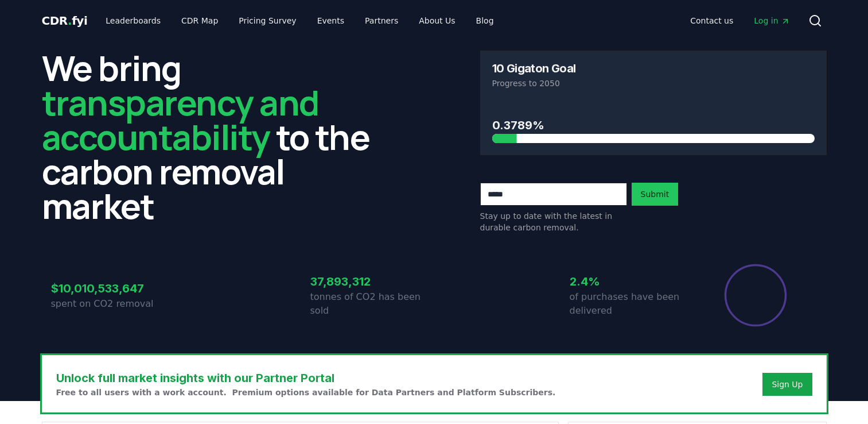  What do you see at coordinates (711, 21) in the screenshot?
I see `a: Contact us` at bounding box center [711, 21].